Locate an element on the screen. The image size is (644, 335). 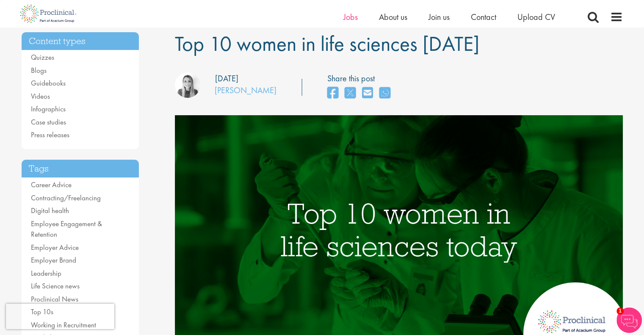
a: Infographics is located at coordinates (48, 109).